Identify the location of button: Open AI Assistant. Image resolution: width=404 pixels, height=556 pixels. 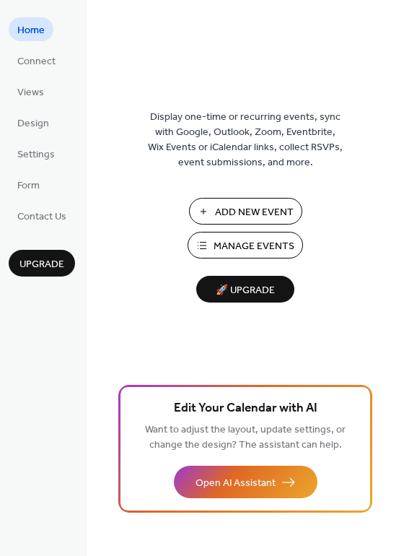
(245, 481).